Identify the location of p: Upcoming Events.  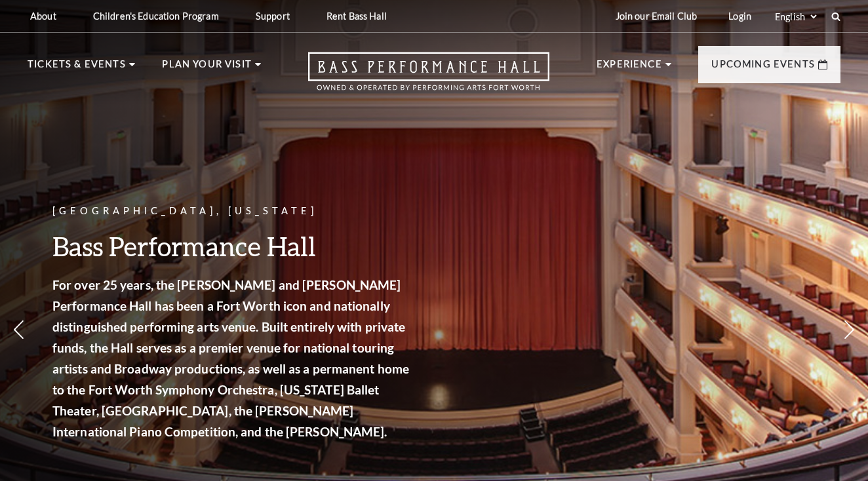
(763, 68).